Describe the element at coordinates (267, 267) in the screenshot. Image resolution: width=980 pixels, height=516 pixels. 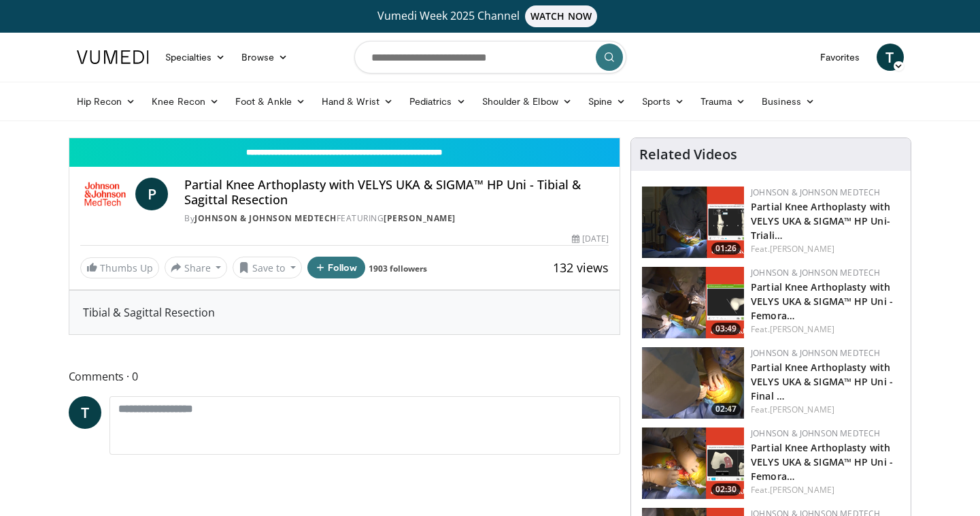
I see `button: Save to` at that location.